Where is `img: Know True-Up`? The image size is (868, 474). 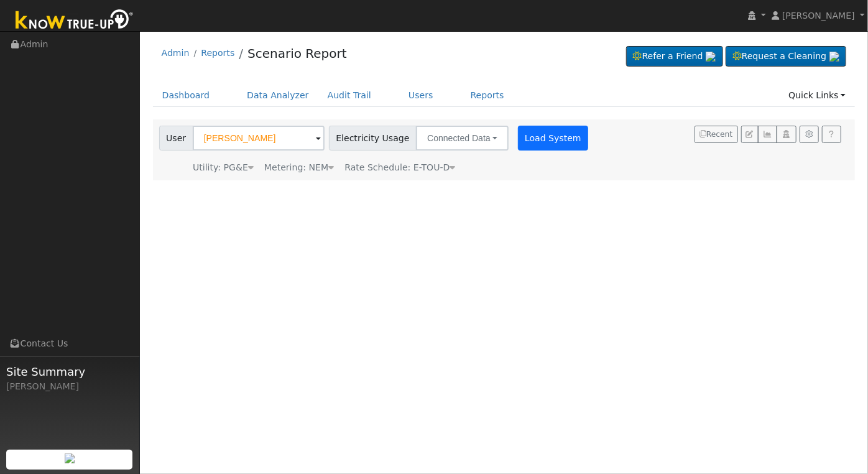
img: Know True-Up is located at coordinates (74, 20).